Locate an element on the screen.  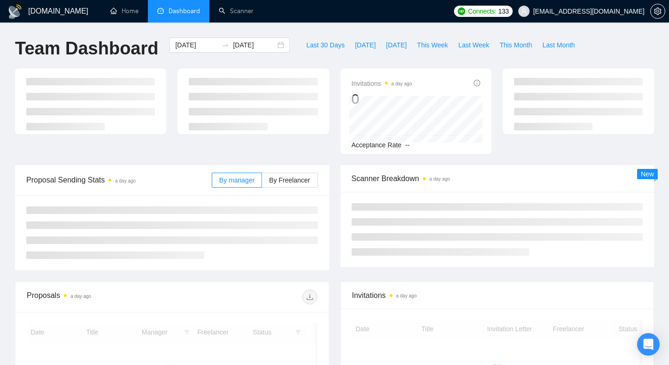
input: End date is located at coordinates (254, 45).